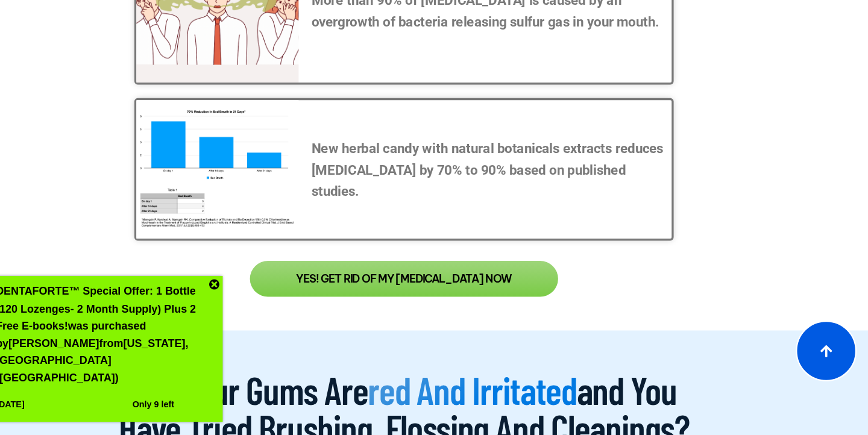 This screenshot has width=868, height=435. I want to click on img: Ad-2_Square-copy-3-copy-150x150.png, so click(38, 358).